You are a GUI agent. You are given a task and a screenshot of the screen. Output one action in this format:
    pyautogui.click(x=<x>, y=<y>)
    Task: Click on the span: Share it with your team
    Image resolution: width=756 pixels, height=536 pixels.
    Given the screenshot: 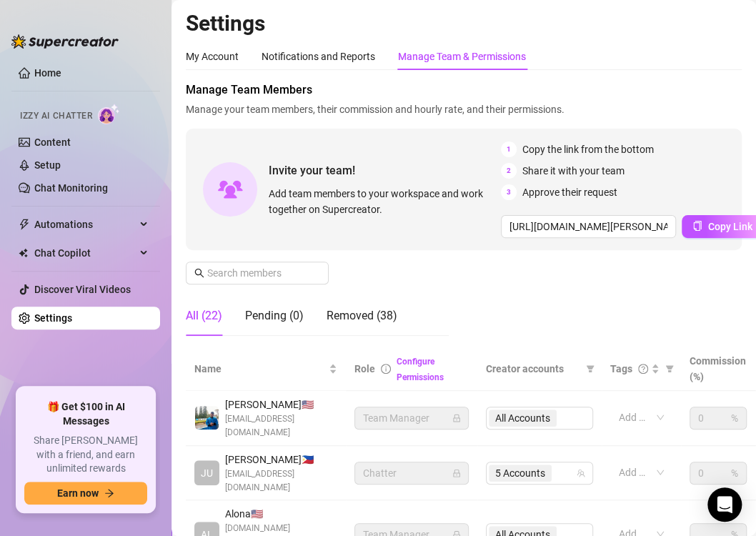 What is the action you would take?
    pyautogui.click(x=573, y=170)
    